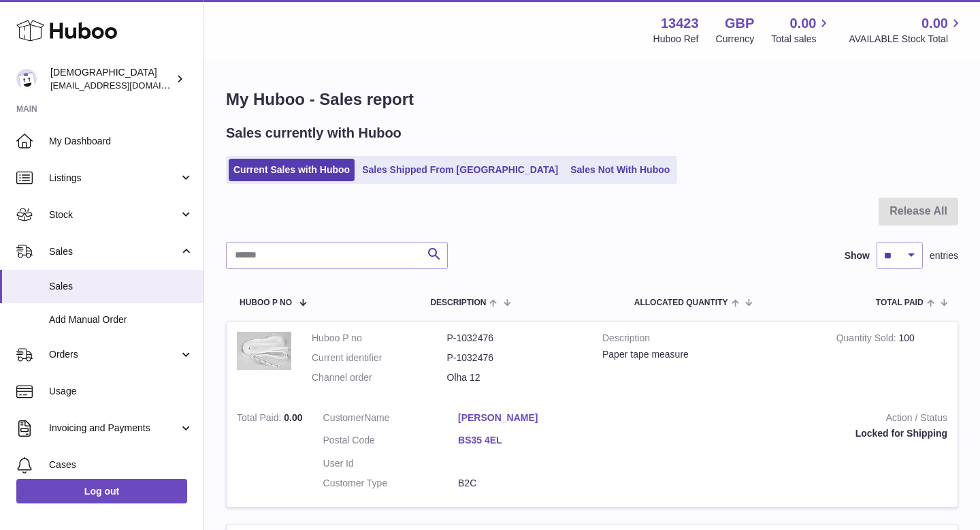 The image size is (980, 530). Describe the element at coordinates (592, 100) in the screenshot. I see `h1: My Huboo - Sales report` at that location.